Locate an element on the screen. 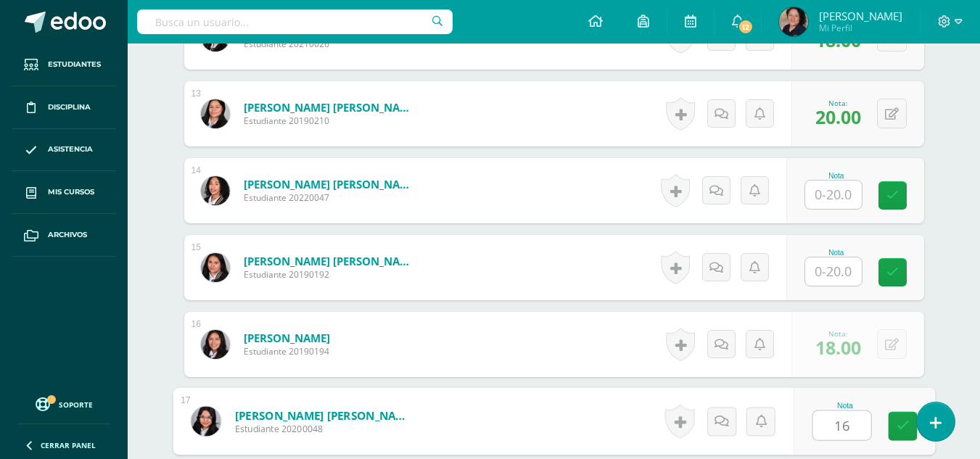 Image resolution: width=980 pixels, height=459 pixels. span: Archivos is located at coordinates (68, 235).